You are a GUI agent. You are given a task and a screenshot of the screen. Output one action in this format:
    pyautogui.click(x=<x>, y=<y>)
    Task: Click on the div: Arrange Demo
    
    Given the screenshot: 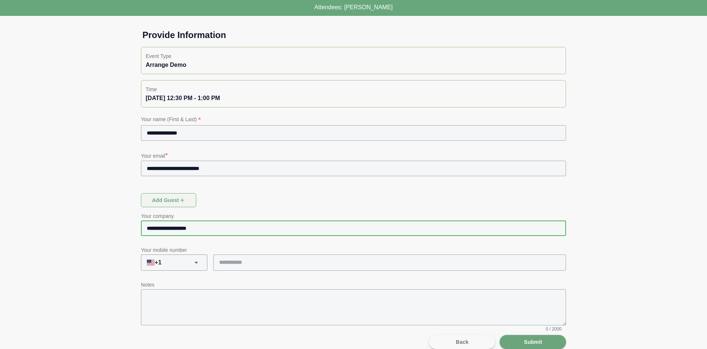 What is the action you would take?
    pyautogui.click(x=354, y=65)
    